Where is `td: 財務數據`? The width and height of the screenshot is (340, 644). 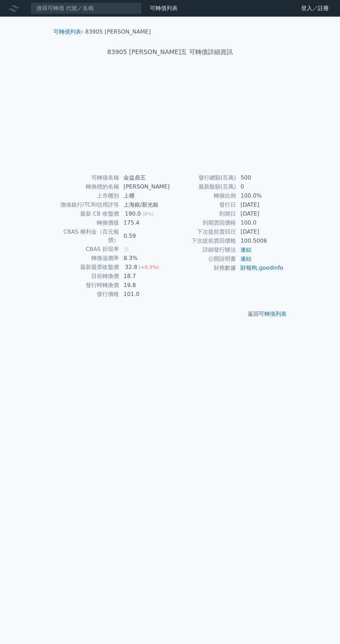
td: 財務數據 is located at coordinates (203, 268).